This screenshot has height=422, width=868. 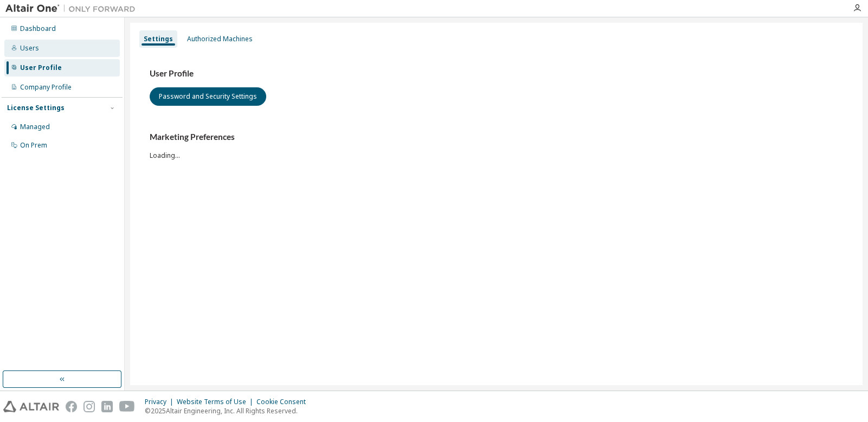 I want to click on h3: Marketing Preferences, so click(x=496, y=137).